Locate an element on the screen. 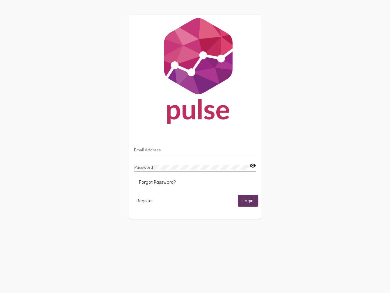  span: Login is located at coordinates (248, 201).